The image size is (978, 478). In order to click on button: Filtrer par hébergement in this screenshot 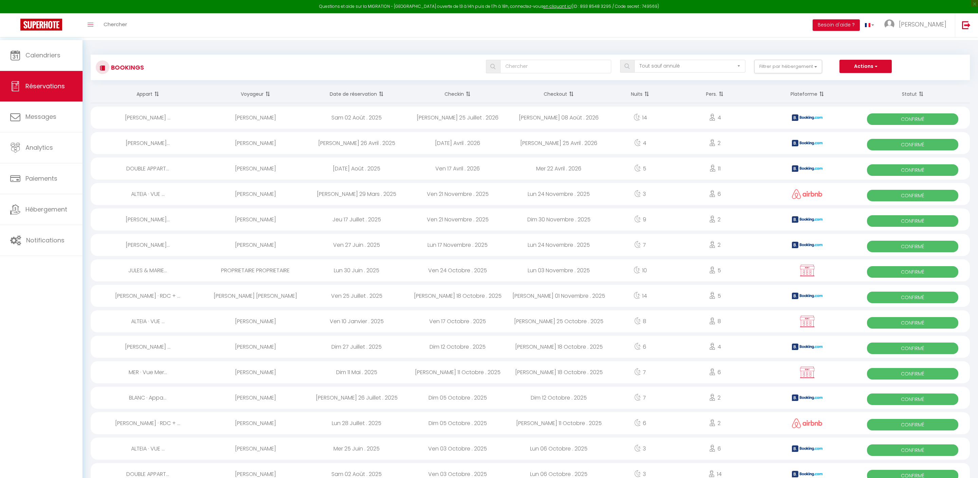, I will do `click(788, 67)`.